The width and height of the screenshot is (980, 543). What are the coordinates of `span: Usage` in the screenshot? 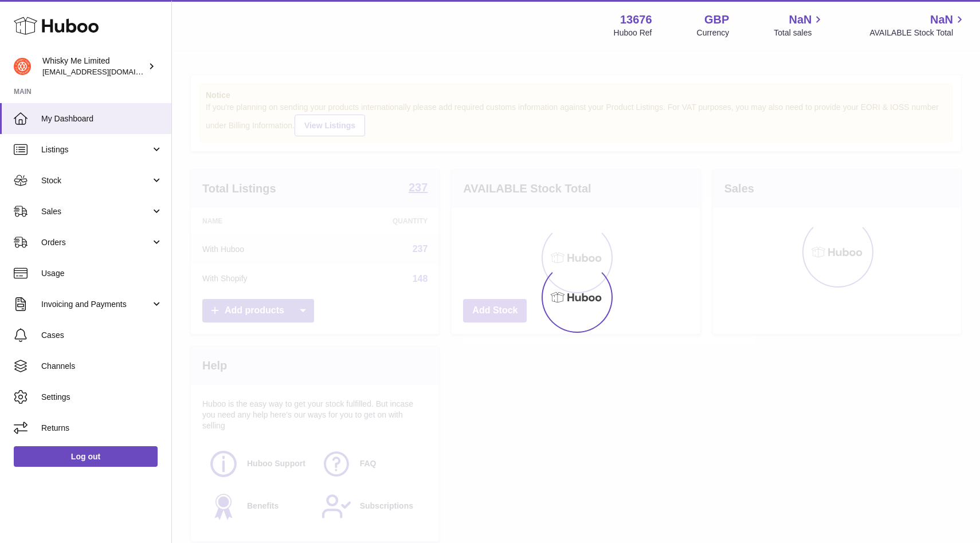 It's located at (102, 273).